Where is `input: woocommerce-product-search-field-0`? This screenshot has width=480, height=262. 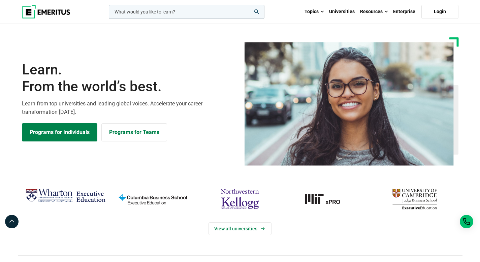
input: woocommerce-product-search-field-0 is located at coordinates (186, 12).